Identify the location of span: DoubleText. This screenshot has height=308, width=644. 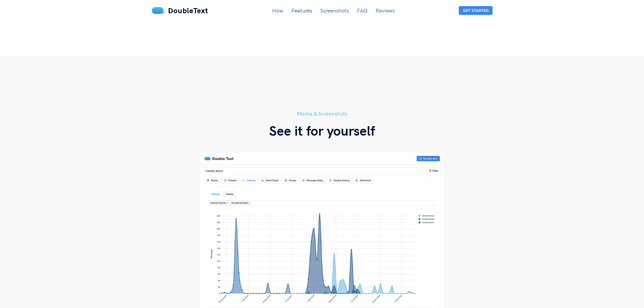
(188, 10).